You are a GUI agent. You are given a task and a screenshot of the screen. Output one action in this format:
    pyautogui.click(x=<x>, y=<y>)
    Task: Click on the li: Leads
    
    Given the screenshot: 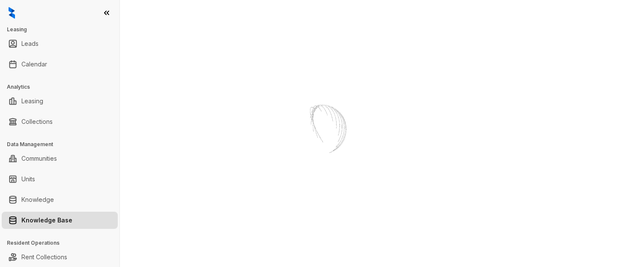 What is the action you would take?
    pyautogui.click(x=60, y=44)
    